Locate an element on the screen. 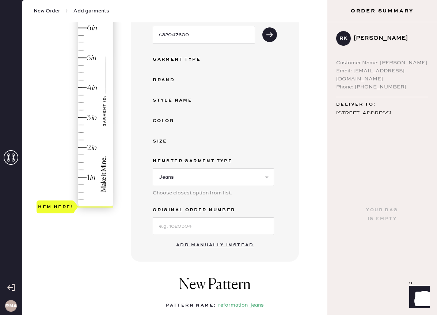  h1: New Pattern is located at coordinates (215, 289).